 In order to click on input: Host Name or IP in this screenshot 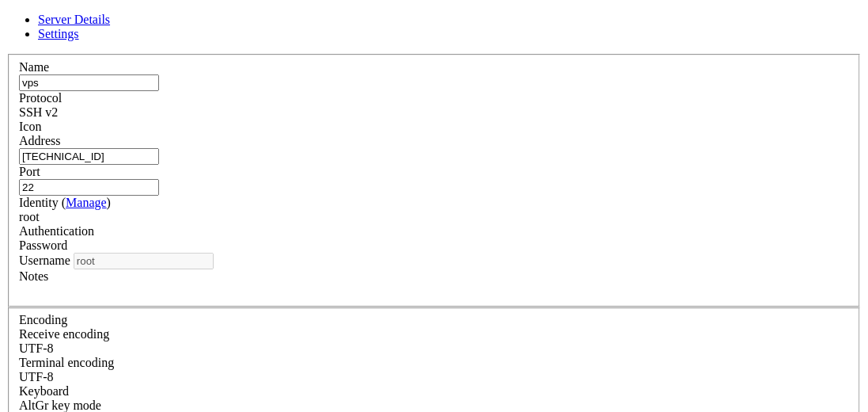, I will do `click(89, 156)`.